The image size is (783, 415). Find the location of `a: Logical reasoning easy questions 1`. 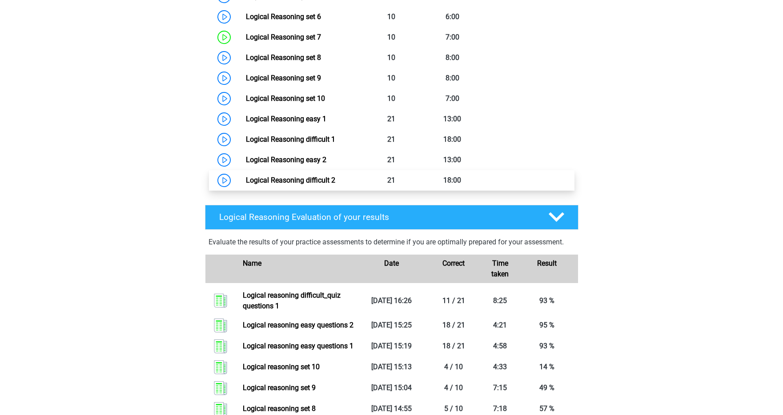

a: Logical reasoning easy questions 1 is located at coordinates (298, 346).